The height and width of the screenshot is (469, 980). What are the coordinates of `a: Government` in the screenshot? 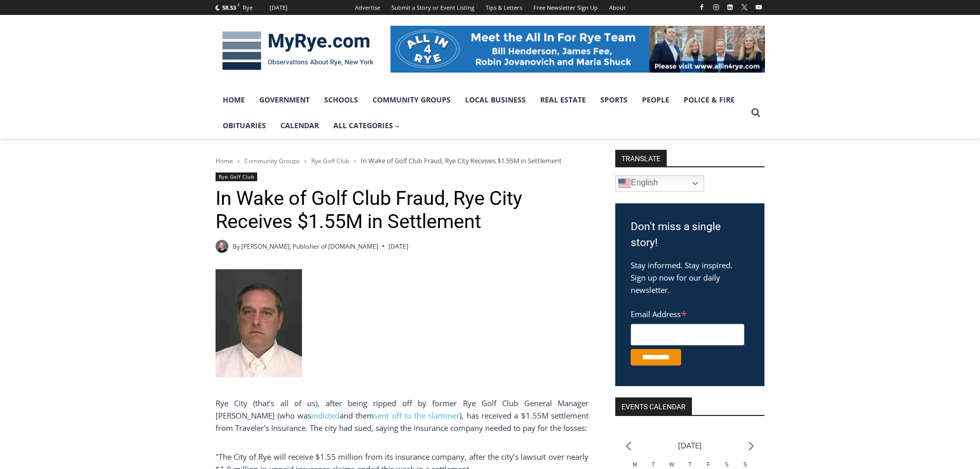 It's located at (284, 100).